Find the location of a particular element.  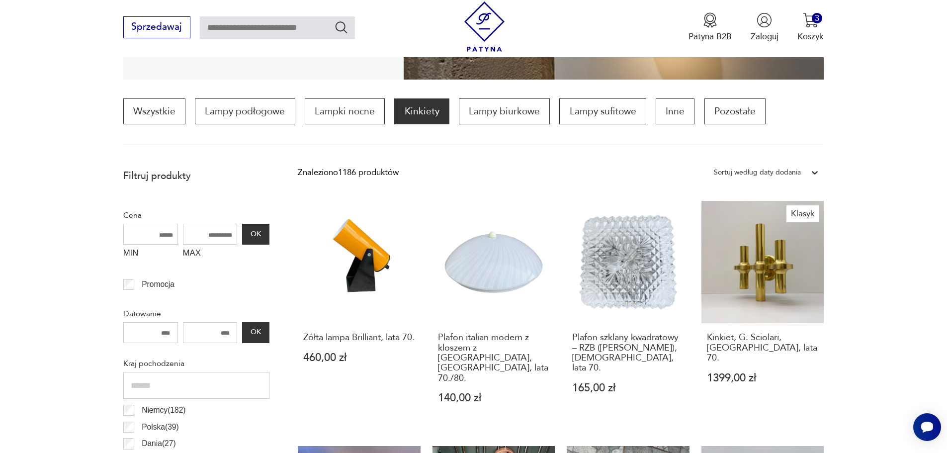

button: Szukaj is located at coordinates (341, 27).